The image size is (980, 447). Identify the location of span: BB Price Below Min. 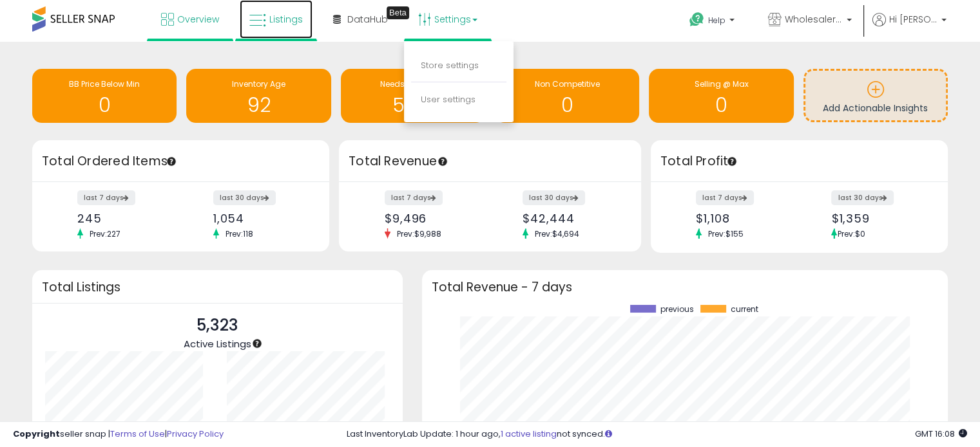
(104, 84).